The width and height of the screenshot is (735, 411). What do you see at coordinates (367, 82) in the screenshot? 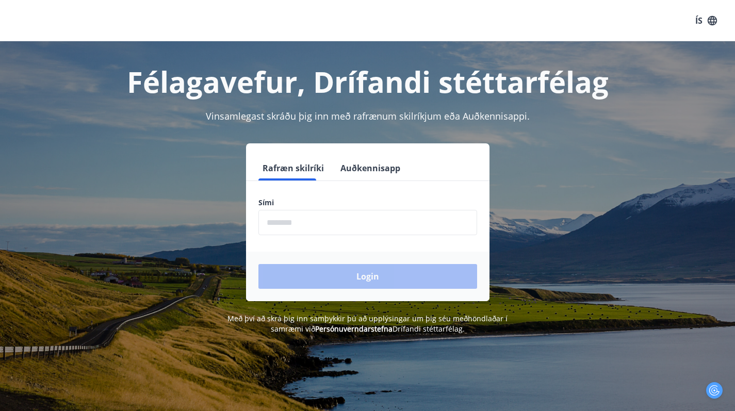
I see `h1: Félagavefur, Drífandi stéttarfélag` at bounding box center [367, 82].